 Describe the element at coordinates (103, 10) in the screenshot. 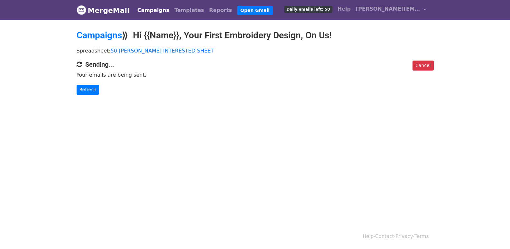

I see `a: MergeMail` at that location.